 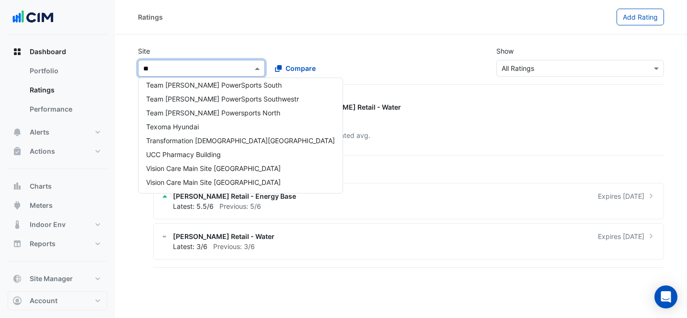 What do you see at coordinates (58, 244) in the screenshot?
I see `button: Reports` at bounding box center [58, 244].